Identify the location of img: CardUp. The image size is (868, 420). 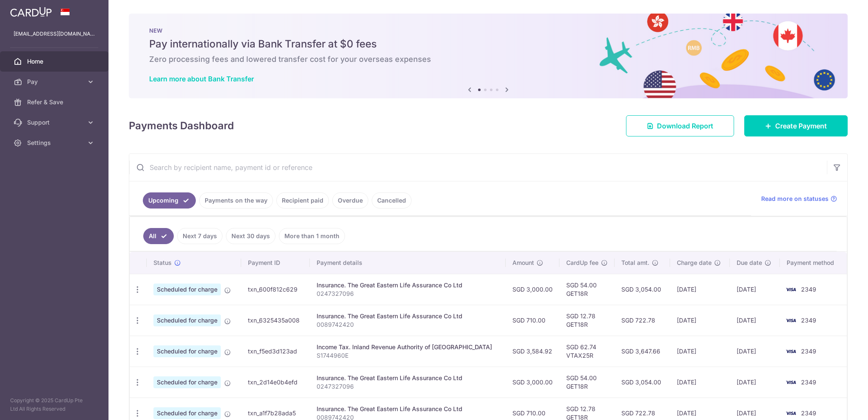
(31, 12).